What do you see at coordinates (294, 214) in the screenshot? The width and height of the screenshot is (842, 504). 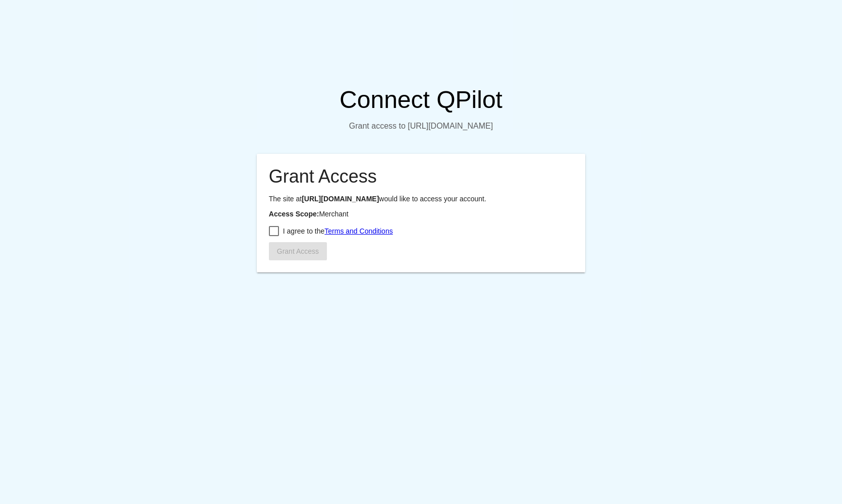 I see `strong: Access Scope:` at bounding box center [294, 214].